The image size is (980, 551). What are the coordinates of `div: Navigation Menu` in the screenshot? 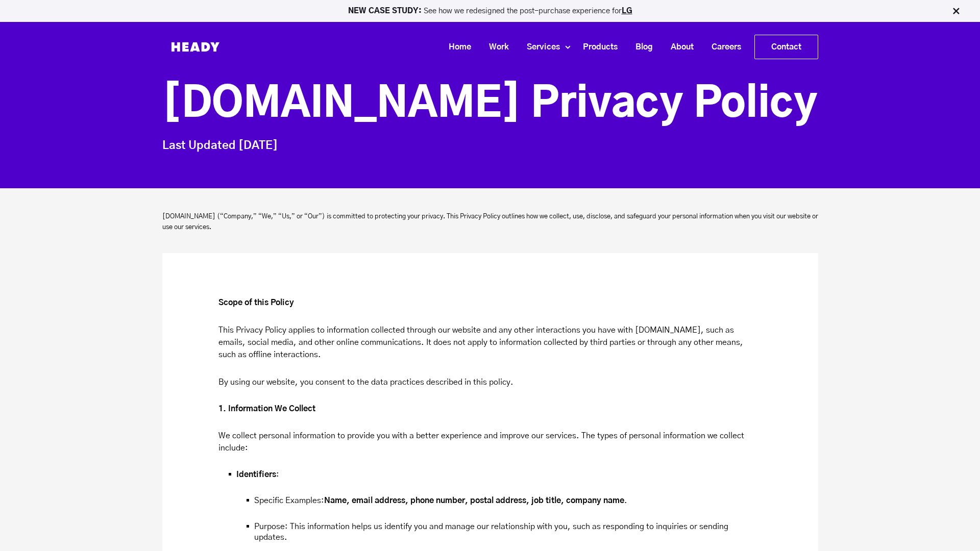 It's located at (528, 47).